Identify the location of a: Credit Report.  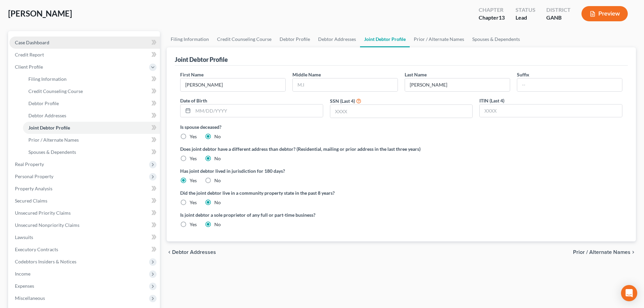
(85, 55).